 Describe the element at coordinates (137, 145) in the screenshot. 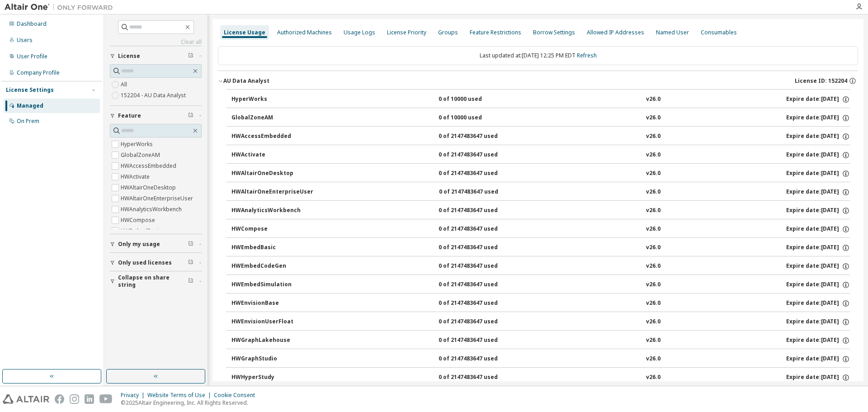

I see `label: HyperWorks` at that location.